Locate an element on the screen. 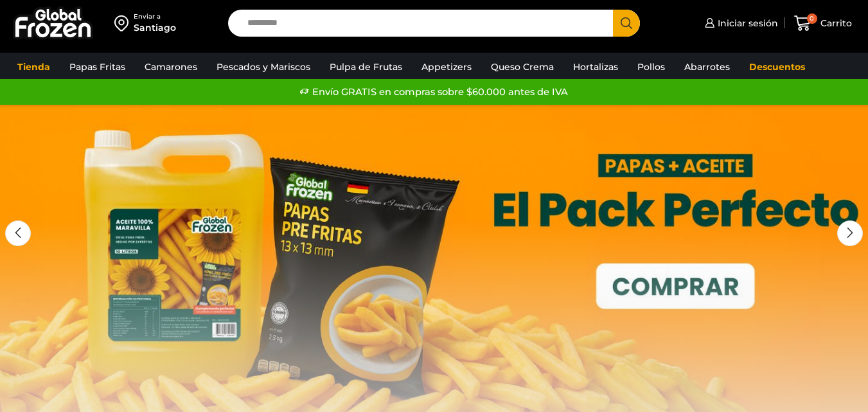 This screenshot has width=868, height=412. a: Tienda is located at coordinates (34, 67).